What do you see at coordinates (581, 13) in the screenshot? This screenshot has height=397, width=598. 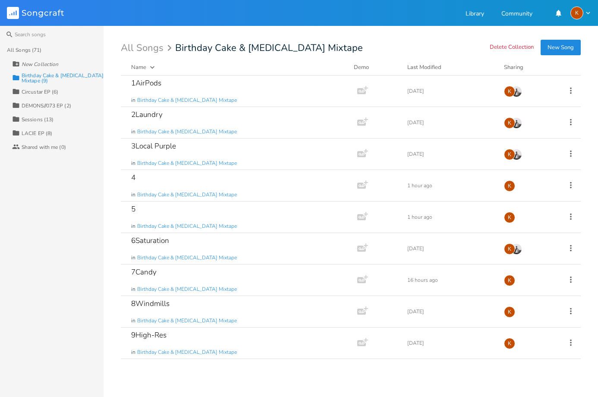 I see `button: K` at bounding box center [581, 13].